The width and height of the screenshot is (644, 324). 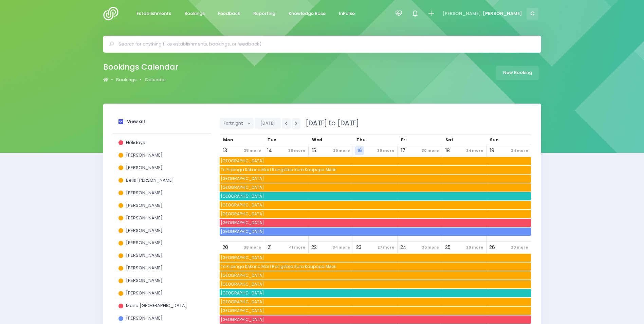 I want to click on span: Feedback, so click(x=229, y=13).